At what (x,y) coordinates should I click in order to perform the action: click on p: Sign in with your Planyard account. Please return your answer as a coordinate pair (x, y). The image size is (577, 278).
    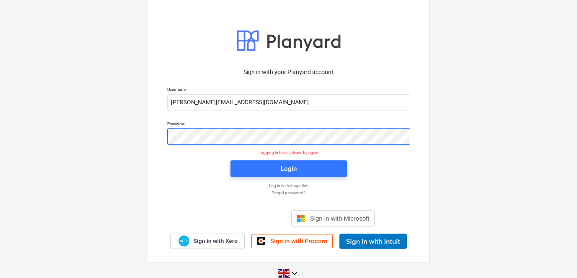
    Looking at the image, I should click on (289, 72).